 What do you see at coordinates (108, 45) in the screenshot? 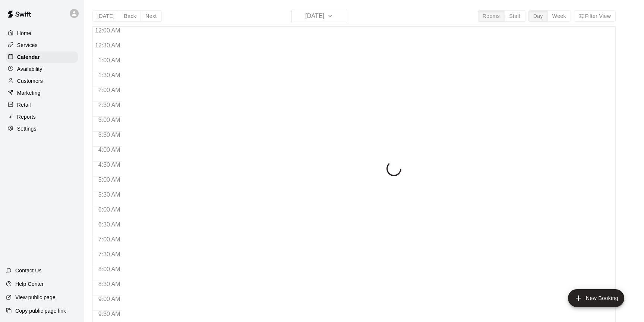
I see `span: 12:30 AM` at bounding box center [108, 45].